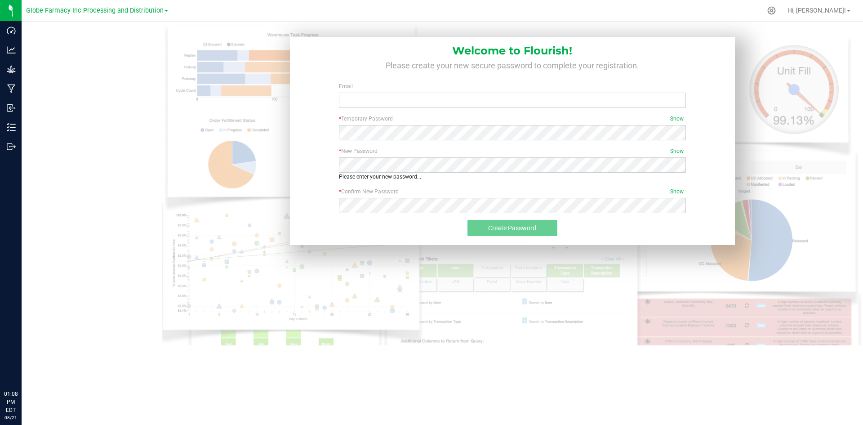  Describe the element at coordinates (11, 31) in the screenshot. I see `inline-svg: Dashboard` at that location.